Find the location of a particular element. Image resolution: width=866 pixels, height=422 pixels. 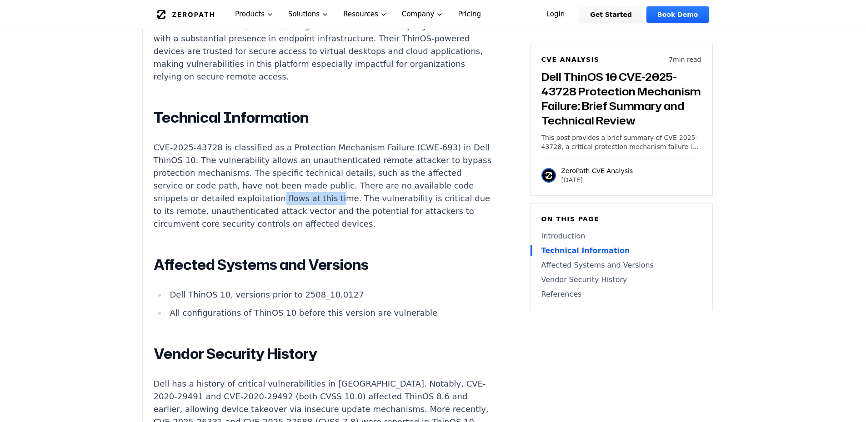

a: References is located at coordinates (621, 295).